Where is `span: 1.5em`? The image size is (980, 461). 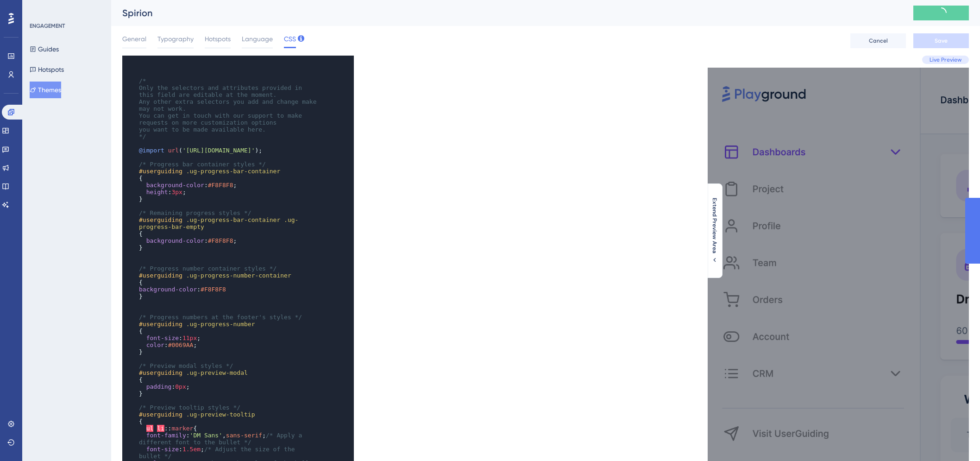
span: 1.5em is located at coordinates (191, 449).